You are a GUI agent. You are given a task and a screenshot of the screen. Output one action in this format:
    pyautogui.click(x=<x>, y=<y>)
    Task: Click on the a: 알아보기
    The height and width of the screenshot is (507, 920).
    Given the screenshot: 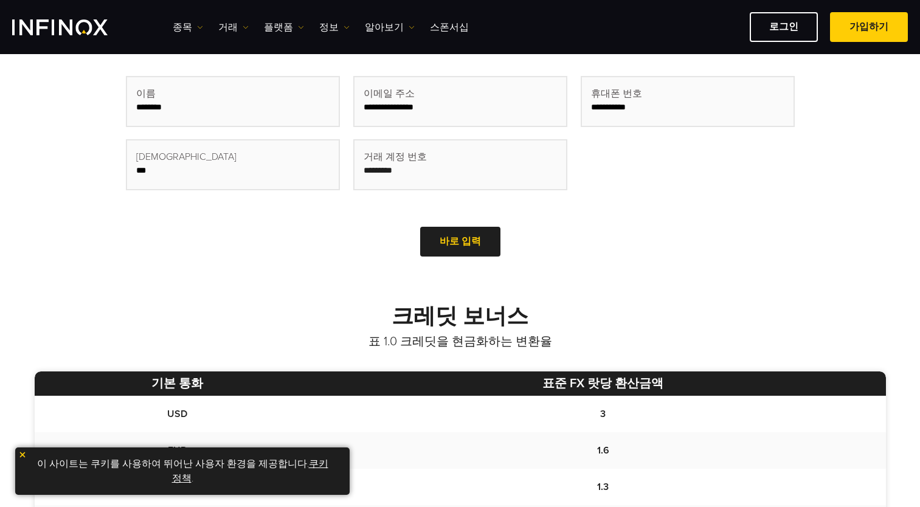 What is the action you would take?
    pyautogui.click(x=390, y=27)
    